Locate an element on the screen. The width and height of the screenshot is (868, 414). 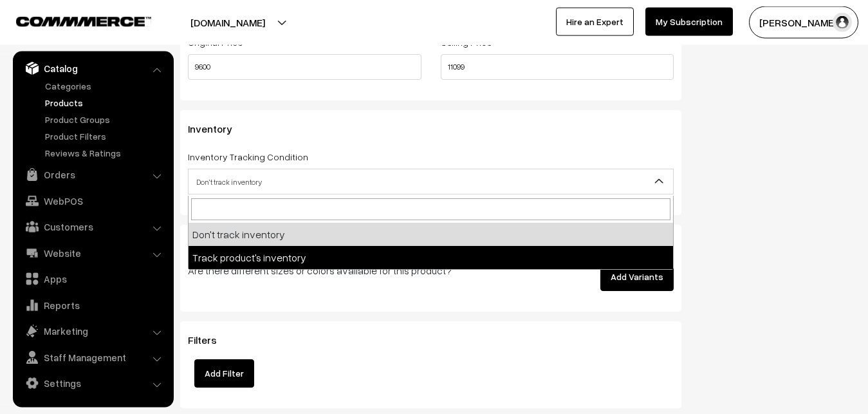
a: Settings is located at coordinates (92, 383).